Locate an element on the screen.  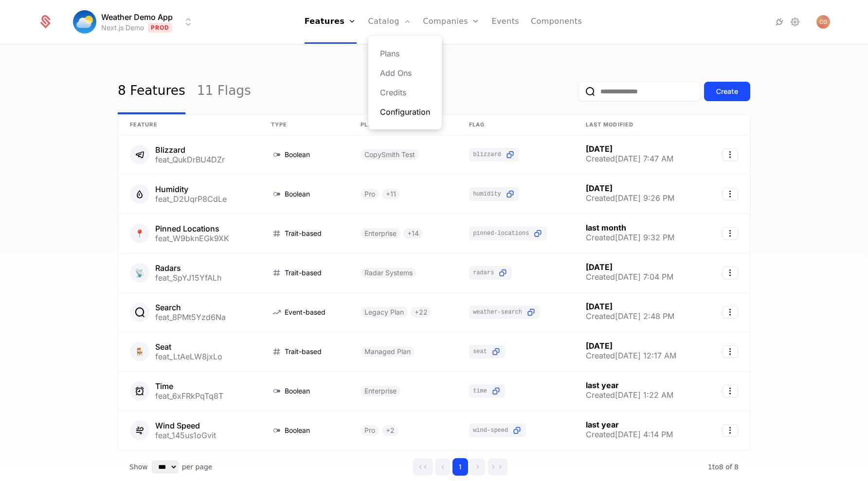
th: Last Modified is located at coordinates (639, 125).